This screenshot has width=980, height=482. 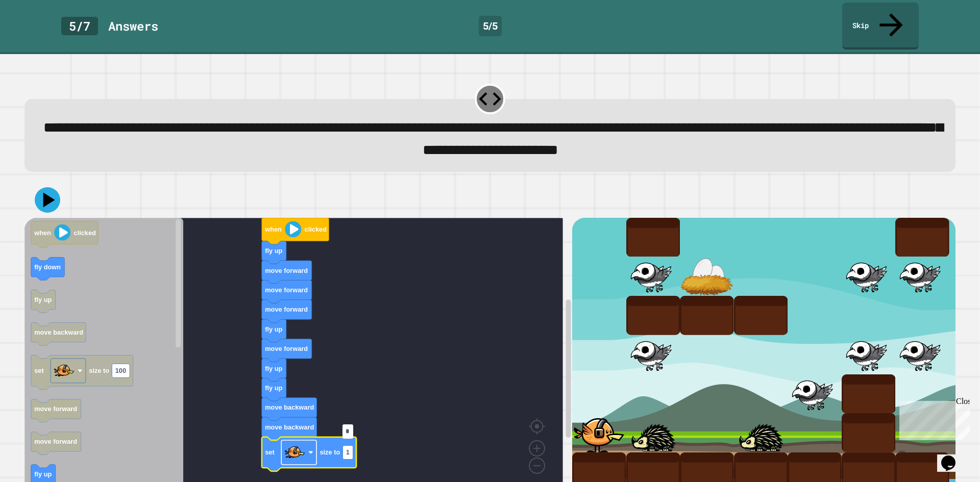 I want to click on div: Chat with us now!Close, so click(x=37, y=34).